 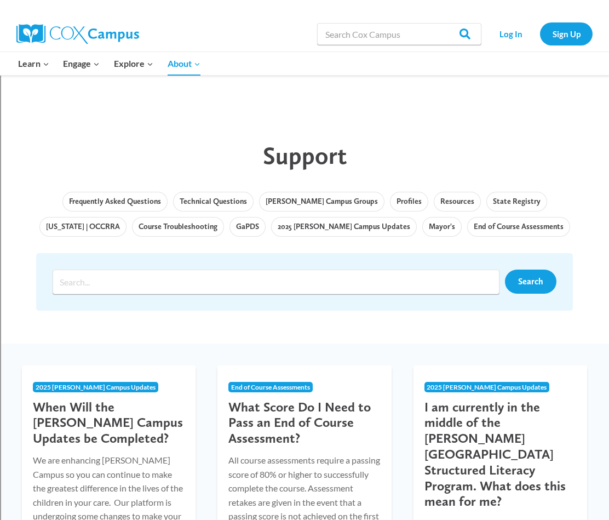 What do you see at coordinates (109, 64) in the screenshot?
I see `nav: Primary Navigation` at bounding box center [109, 64].